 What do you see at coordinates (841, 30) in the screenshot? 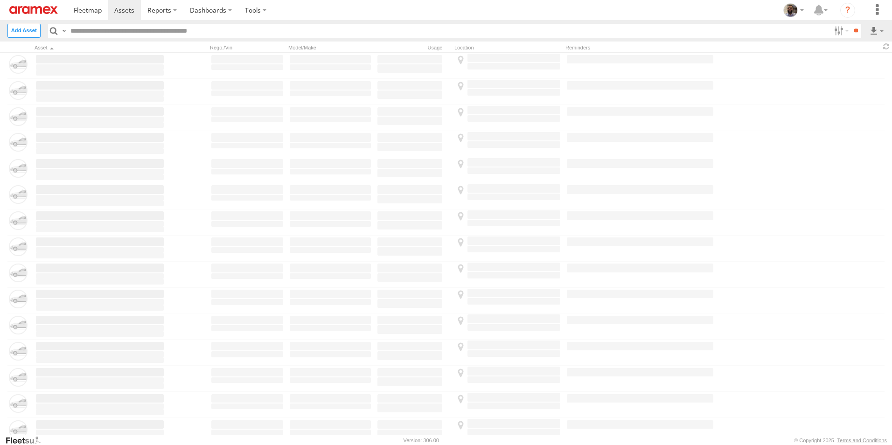
I see `label: Search Filter Options` at bounding box center [841, 30].